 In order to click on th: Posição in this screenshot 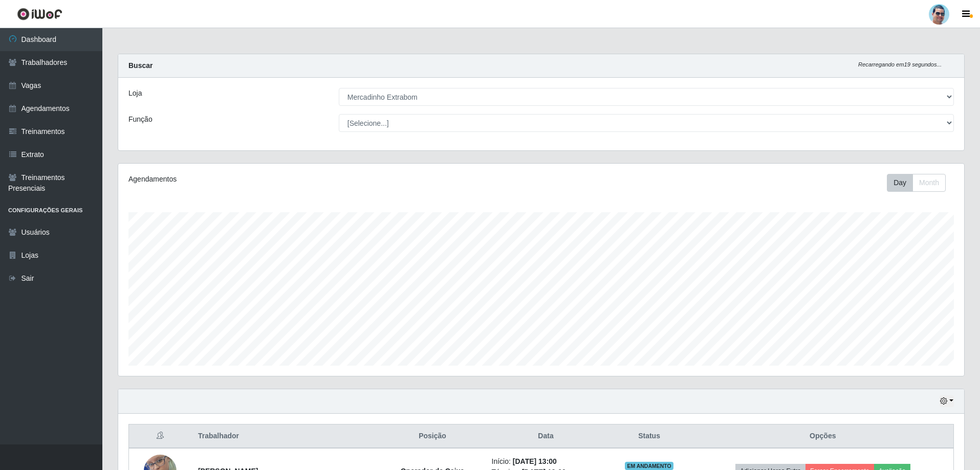, I will do `click(432, 436)`.